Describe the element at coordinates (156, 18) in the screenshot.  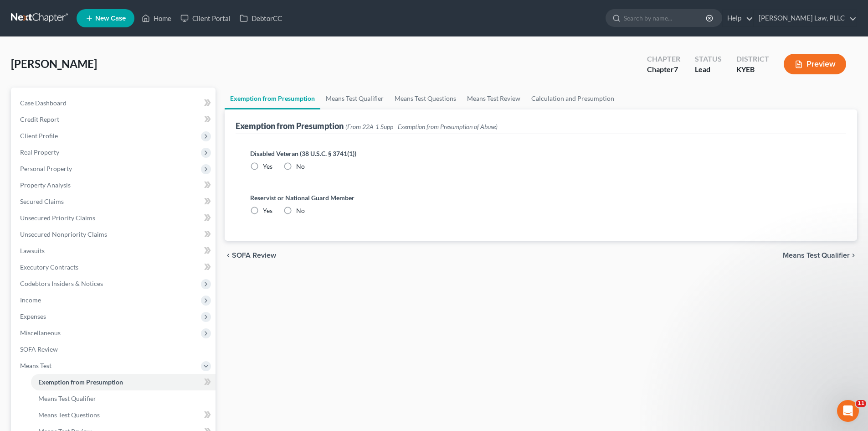
I see `a: Home` at that location.